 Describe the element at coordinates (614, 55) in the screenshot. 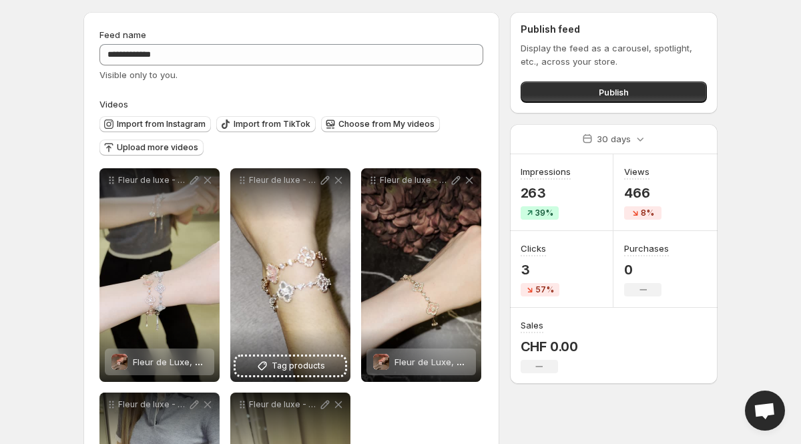

I see `p: Display the feed as a carousel, spotlight, etc., across your store.` at that location.